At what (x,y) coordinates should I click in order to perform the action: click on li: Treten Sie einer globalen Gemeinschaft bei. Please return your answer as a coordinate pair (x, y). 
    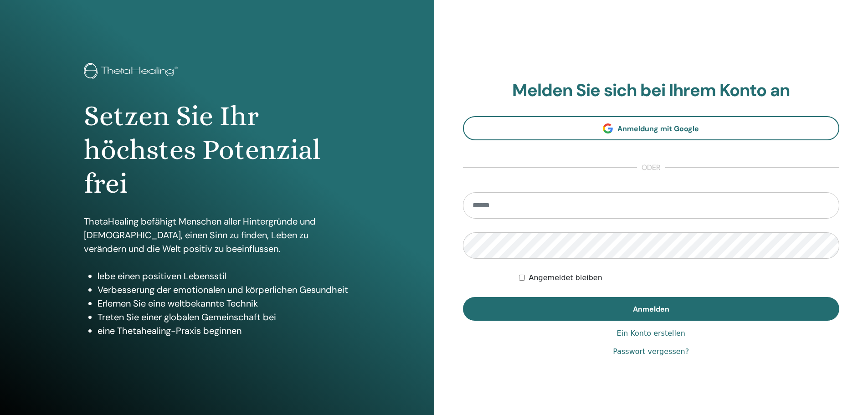
    Looking at the image, I should click on (224, 317).